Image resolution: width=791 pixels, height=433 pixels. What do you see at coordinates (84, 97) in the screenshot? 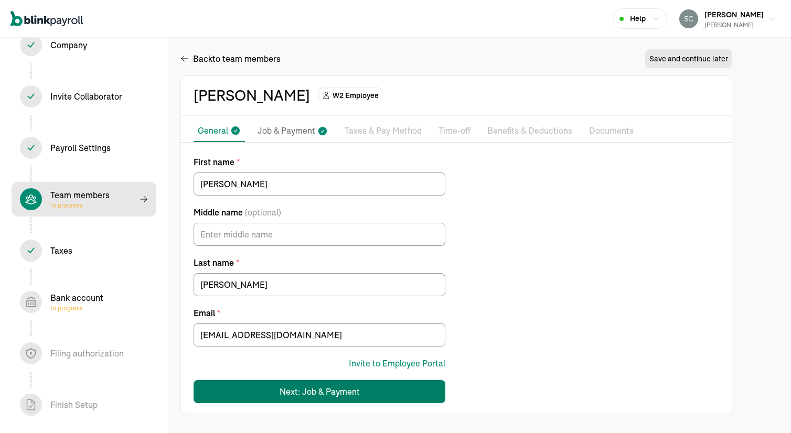
I see `span: Invite Collaborator` at bounding box center [84, 97].